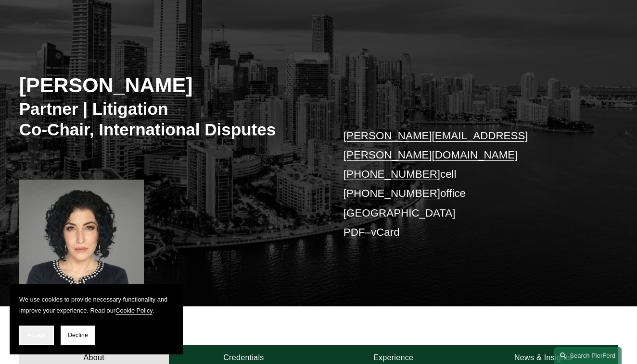 The height and width of the screenshot is (364, 637). I want to click on span: Accept, so click(36, 335).